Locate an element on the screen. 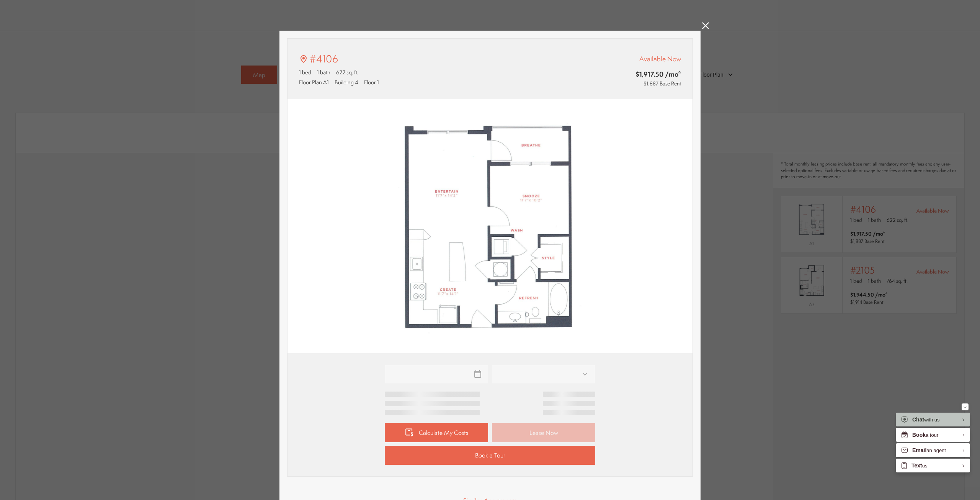 This screenshot has width=980, height=500. a: Book a Tour is located at coordinates (490, 455).